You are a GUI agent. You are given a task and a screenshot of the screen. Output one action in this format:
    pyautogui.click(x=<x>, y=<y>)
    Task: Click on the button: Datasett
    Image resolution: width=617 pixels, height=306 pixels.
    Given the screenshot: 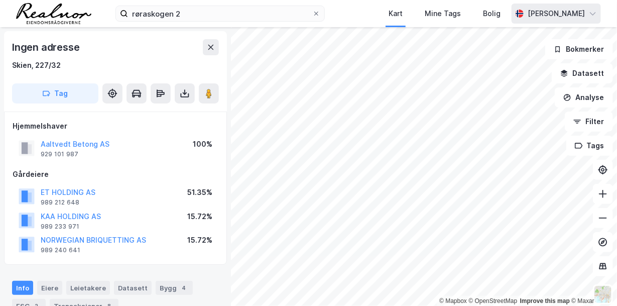 What is the action you would take?
    pyautogui.click(x=583, y=73)
    